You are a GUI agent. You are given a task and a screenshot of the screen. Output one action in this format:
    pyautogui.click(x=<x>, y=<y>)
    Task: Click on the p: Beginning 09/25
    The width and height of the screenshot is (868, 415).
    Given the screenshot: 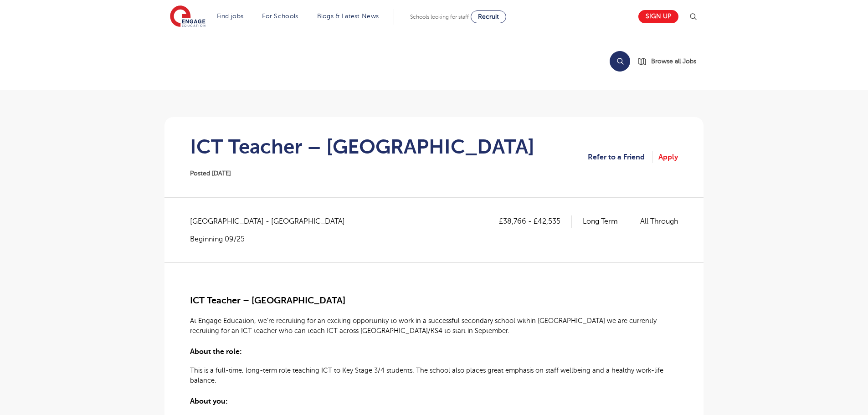 What is the action you would take?
    pyautogui.click(x=272, y=239)
    